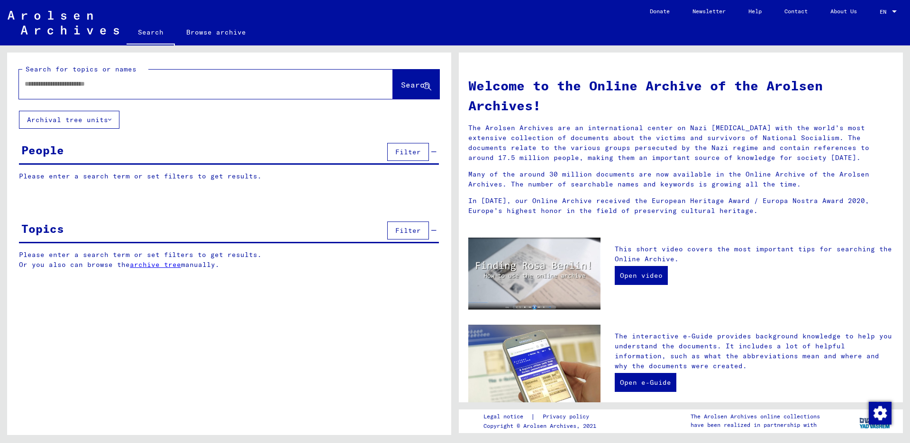 The image size is (910, 443). What do you see at coordinates (81, 69) in the screenshot?
I see `mat-label: Search for topics or names` at bounding box center [81, 69].